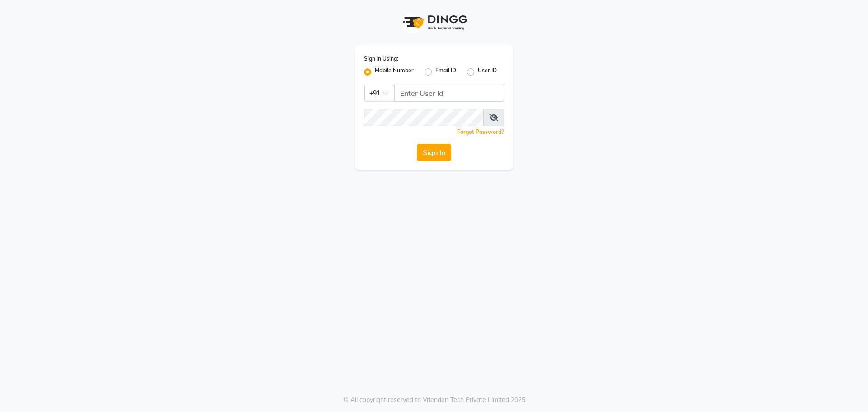 This screenshot has height=412, width=868. Describe the element at coordinates (487, 72) in the screenshot. I see `label: User ID` at that location.